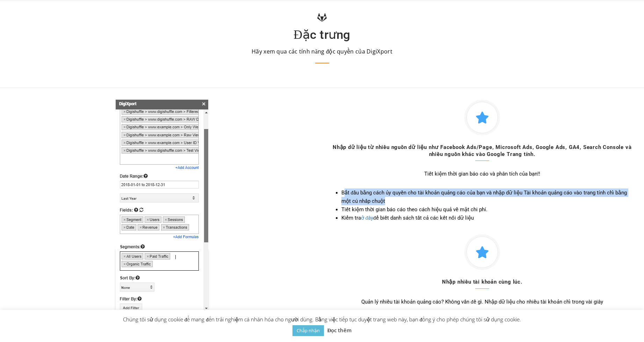 This screenshot has height=342, width=644. I want to click on a: Đọc thêm, so click(340, 330).